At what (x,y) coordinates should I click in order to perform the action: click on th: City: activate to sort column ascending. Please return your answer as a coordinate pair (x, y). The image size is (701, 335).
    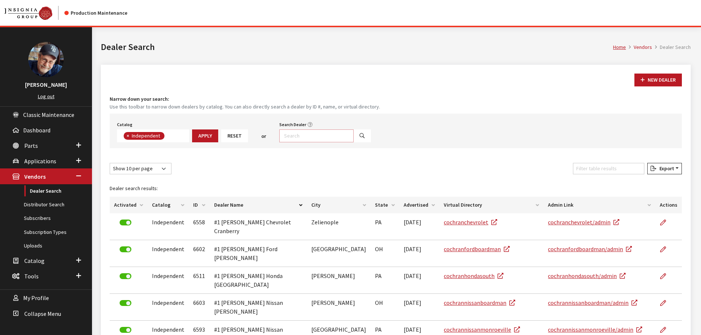
    Looking at the image, I should click on (339, 205).